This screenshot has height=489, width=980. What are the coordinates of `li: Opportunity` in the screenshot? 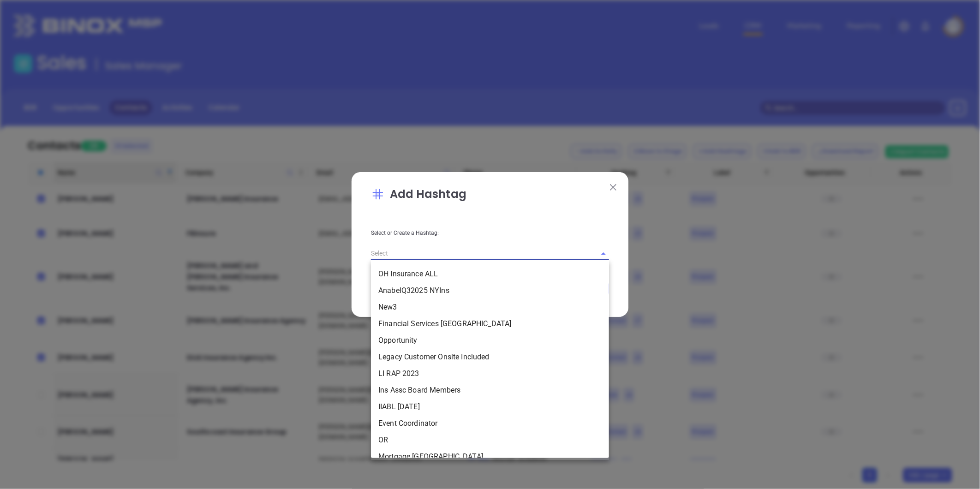 It's located at (490, 341).